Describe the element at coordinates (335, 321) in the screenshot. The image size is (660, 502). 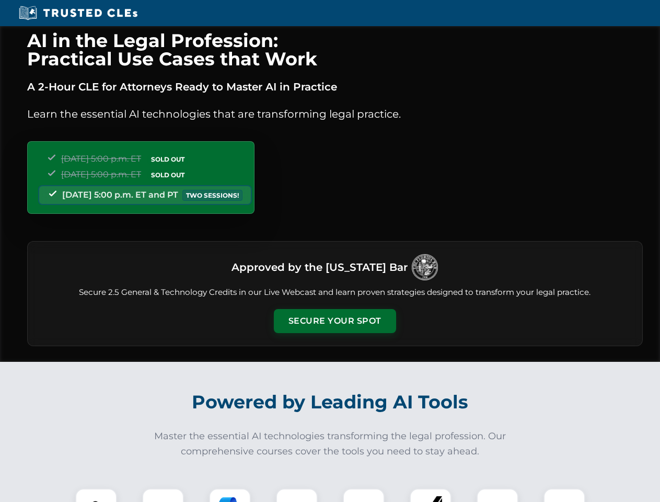
I see `button: Secure Your Spot` at that location.